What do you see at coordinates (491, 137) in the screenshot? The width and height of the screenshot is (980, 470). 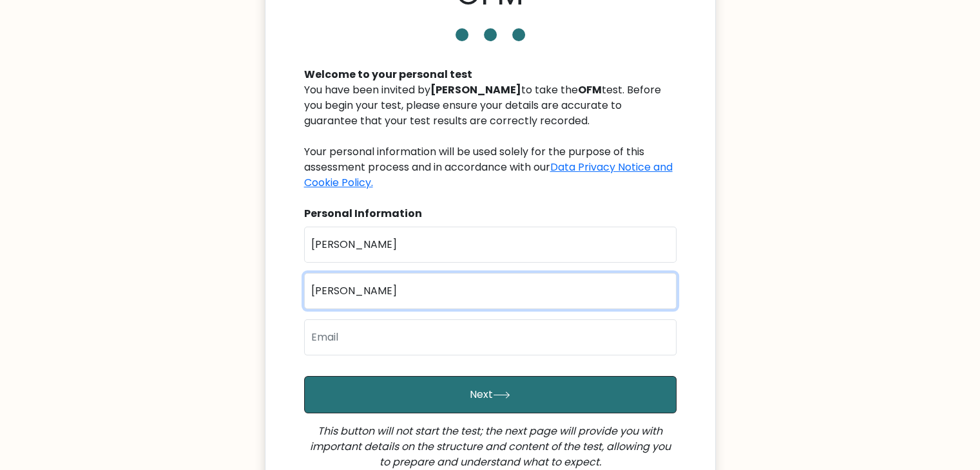 I see `div: You have been invited by to take the test. Before you begin your test, please ensure your details...` at bounding box center [491, 137].